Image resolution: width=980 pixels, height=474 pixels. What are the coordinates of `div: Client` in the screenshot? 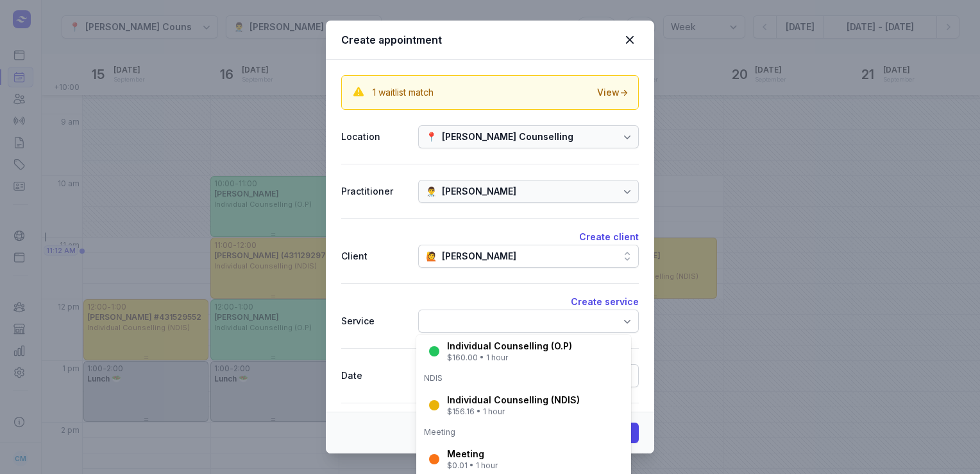 It's located at (375, 256).